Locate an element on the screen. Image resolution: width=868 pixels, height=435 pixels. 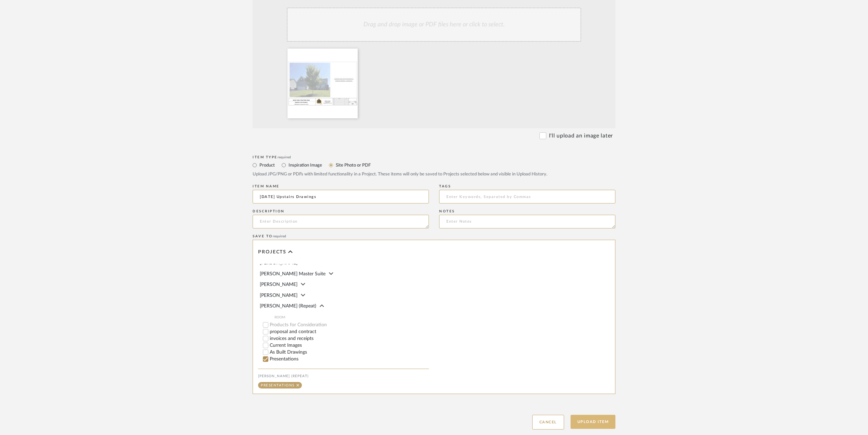
label: I'll upload an image later is located at coordinates (580, 136).